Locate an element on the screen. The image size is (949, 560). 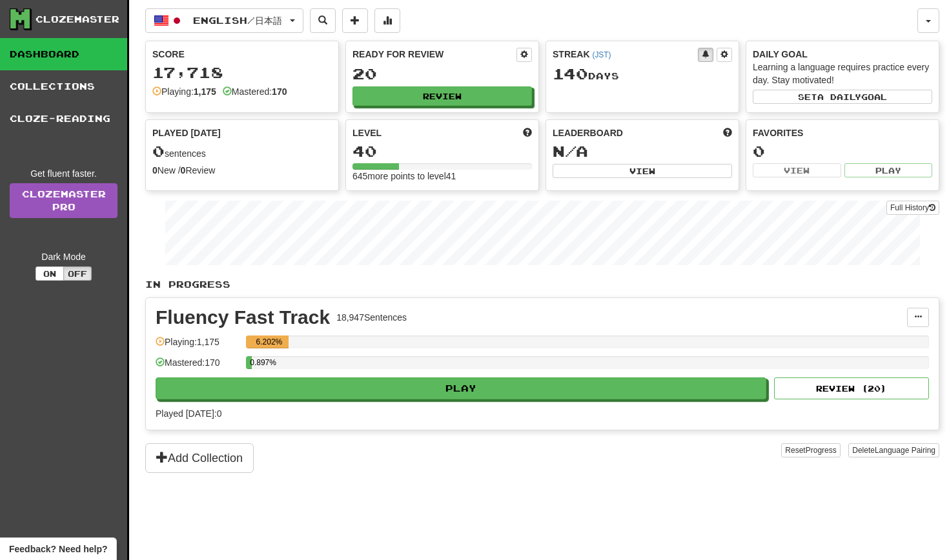
div: Dark Mode is located at coordinates (63, 257).